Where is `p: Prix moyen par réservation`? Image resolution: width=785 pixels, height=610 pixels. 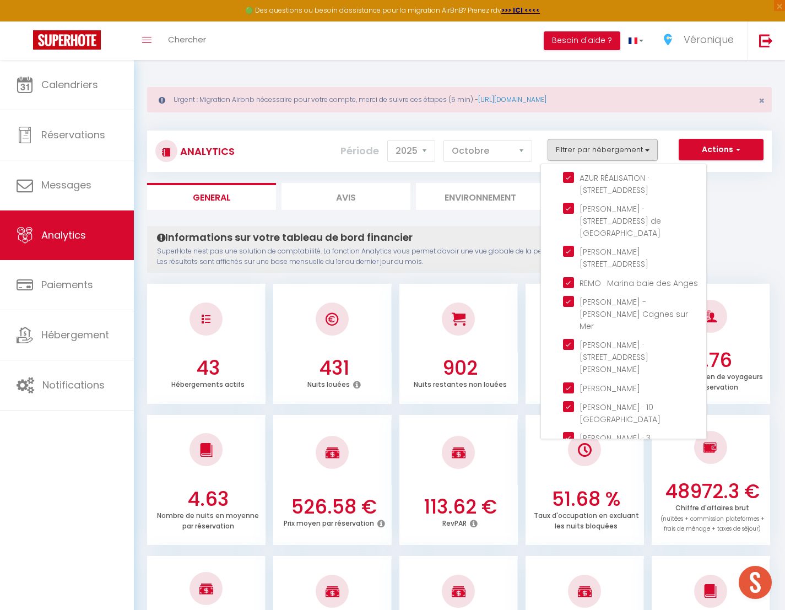 p: Prix moyen par réservation is located at coordinates (329, 522).